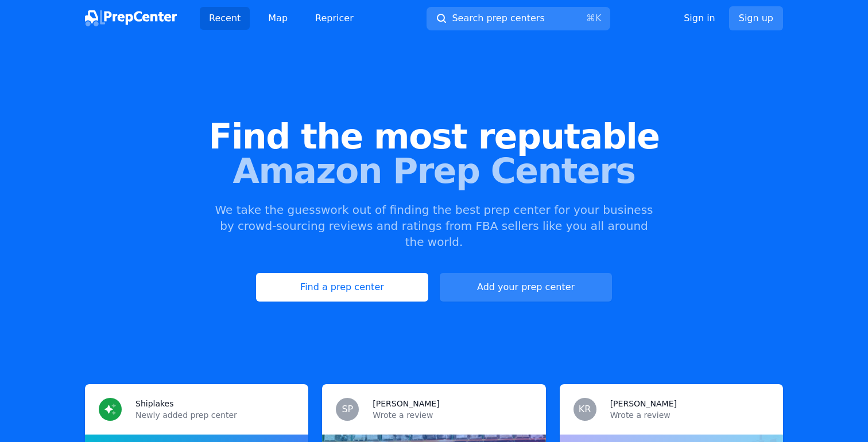  What do you see at coordinates (334, 18) in the screenshot?
I see `a: Repricer` at bounding box center [334, 18].